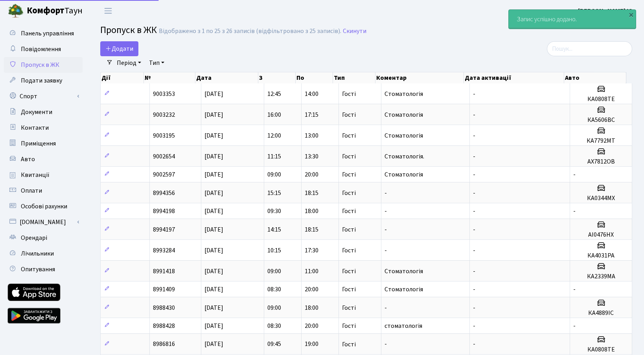 The height and width of the screenshot is (355, 644). What do you see at coordinates (227, 78) in the screenshot?
I see `th: Дата` at bounding box center [227, 78].